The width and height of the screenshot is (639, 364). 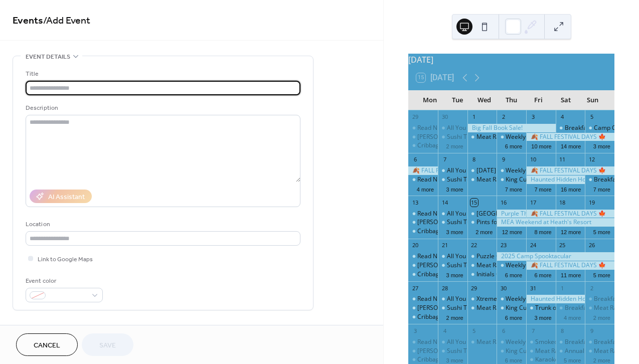 What do you see at coordinates (512, 128) in the screenshot?
I see `div: Big Fall Book Sale!` at bounding box center [512, 128].